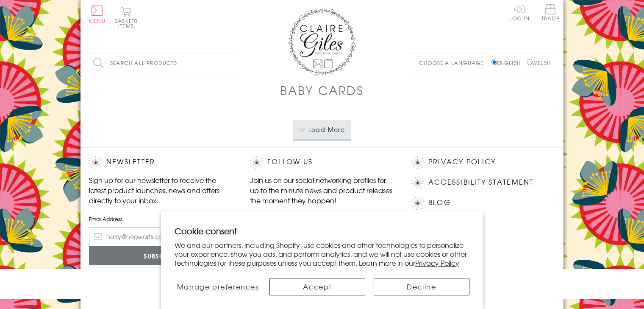 The height and width of the screenshot is (309, 644). What do you see at coordinates (529, 62) in the screenshot?
I see `input: Welsh` at bounding box center [529, 62].